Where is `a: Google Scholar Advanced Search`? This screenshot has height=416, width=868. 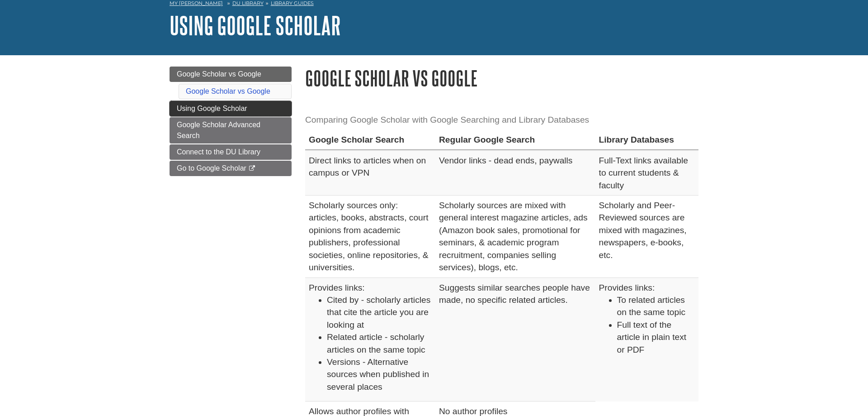
a: Google Scholar Advanced Search is located at coordinates (230, 131).